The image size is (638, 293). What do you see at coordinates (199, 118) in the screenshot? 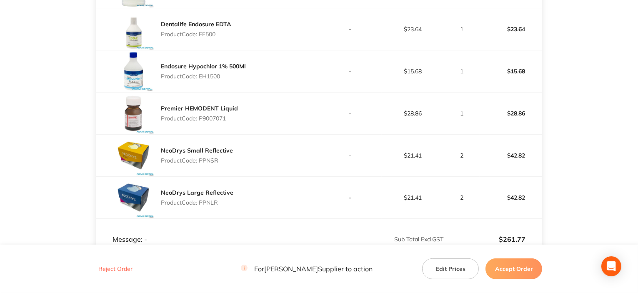
I see `p: Product Code: P9007071` at bounding box center [199, 118].